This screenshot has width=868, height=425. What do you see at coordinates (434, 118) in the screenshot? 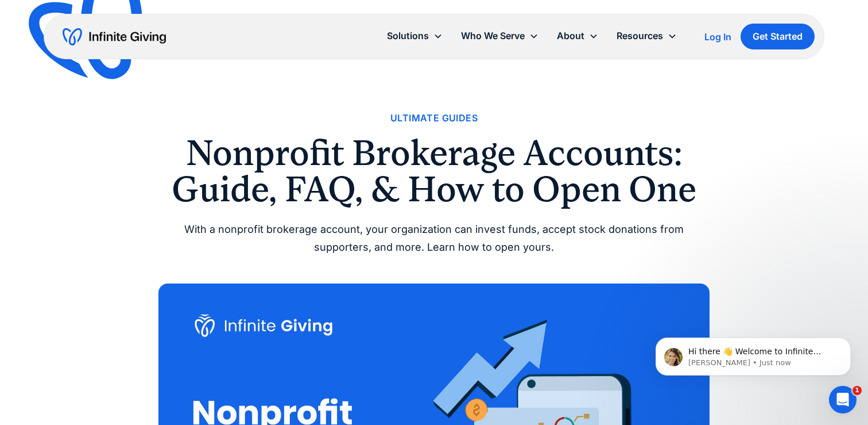
I see `a: Ultimate Guides` at bounding box center [434, 118].